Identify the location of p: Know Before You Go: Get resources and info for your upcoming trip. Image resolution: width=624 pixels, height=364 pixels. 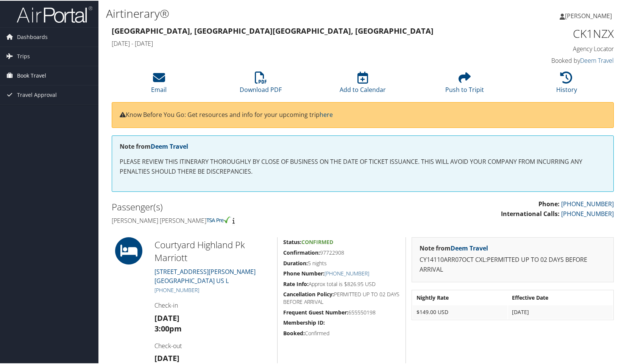
(363, 114).